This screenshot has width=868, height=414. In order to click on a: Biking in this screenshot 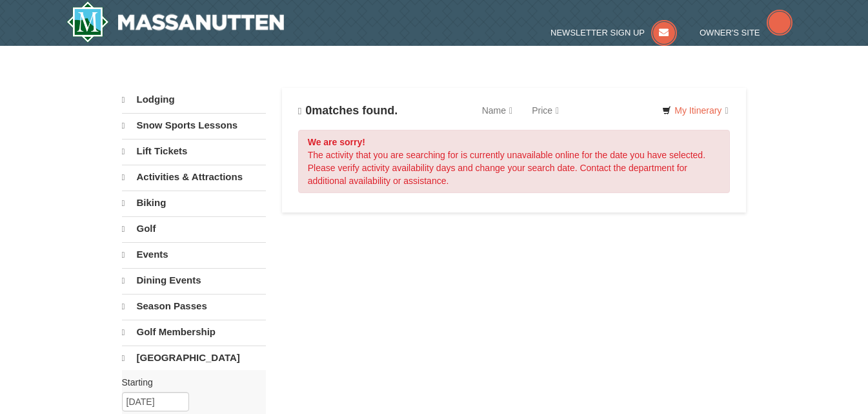, I will do `click(194, 203)`.